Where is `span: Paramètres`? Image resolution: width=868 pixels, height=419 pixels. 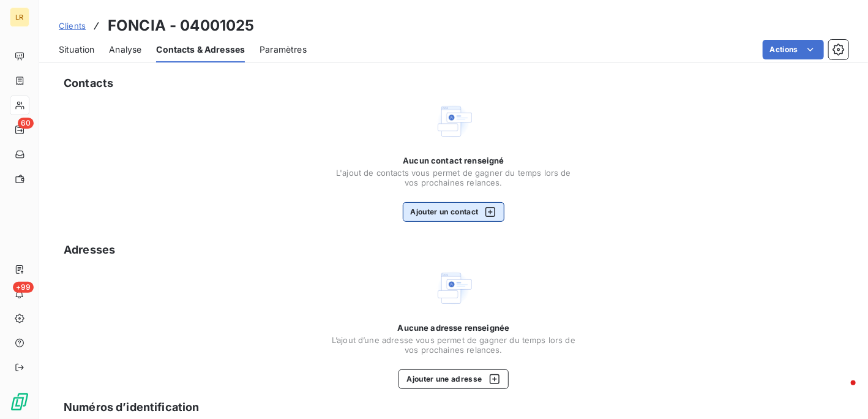 span: Paramètres is located at coordinates (283, 50).